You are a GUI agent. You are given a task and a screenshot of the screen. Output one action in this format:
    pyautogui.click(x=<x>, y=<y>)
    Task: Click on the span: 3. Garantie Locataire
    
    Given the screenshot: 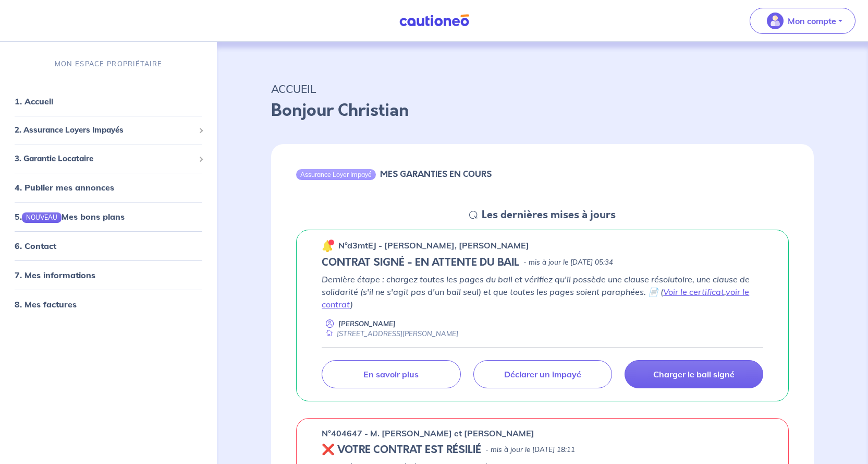 What is the action you would take?
    pyautogui.click(x=104, y=159)
    